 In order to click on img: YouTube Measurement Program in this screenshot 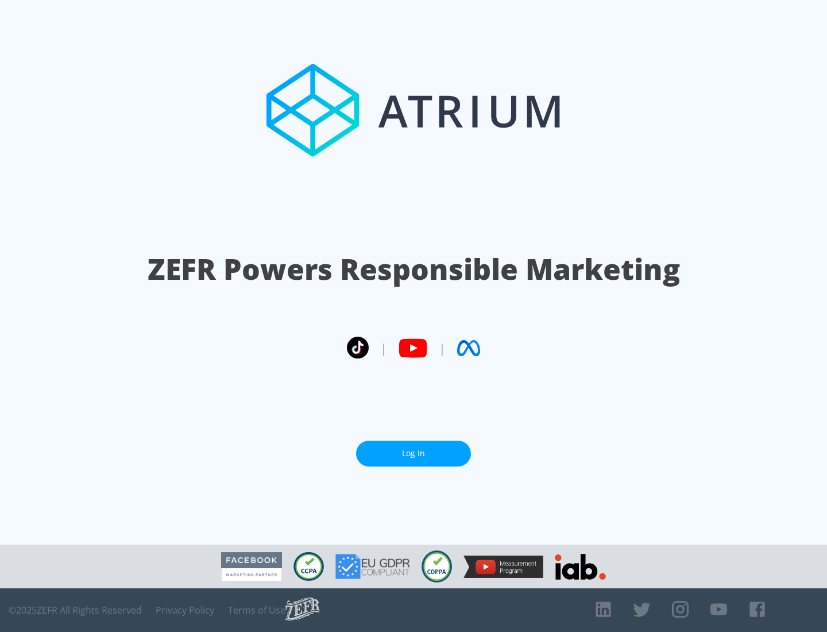, I will do `click(503, 566)`.